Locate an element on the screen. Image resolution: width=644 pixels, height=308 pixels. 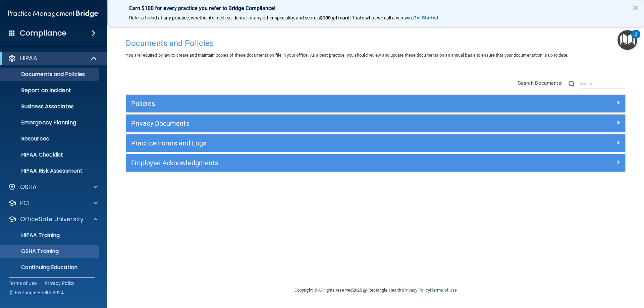
a: OfficeSafe University is located at coordinates (53, 219).